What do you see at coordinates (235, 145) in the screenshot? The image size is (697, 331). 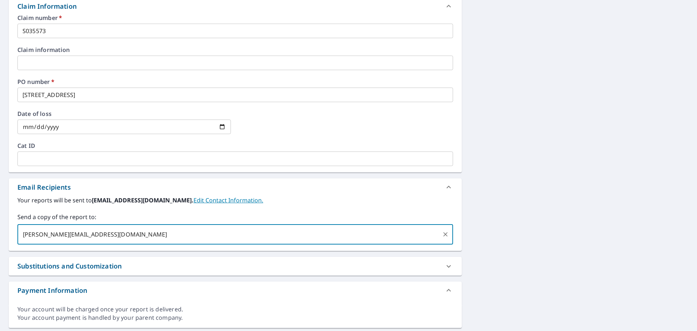 I see `label: Cat ID` at bounding box center [235, 145].